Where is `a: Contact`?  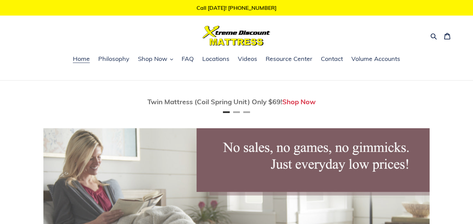 a: Contact is located at coordinates (332, 59).